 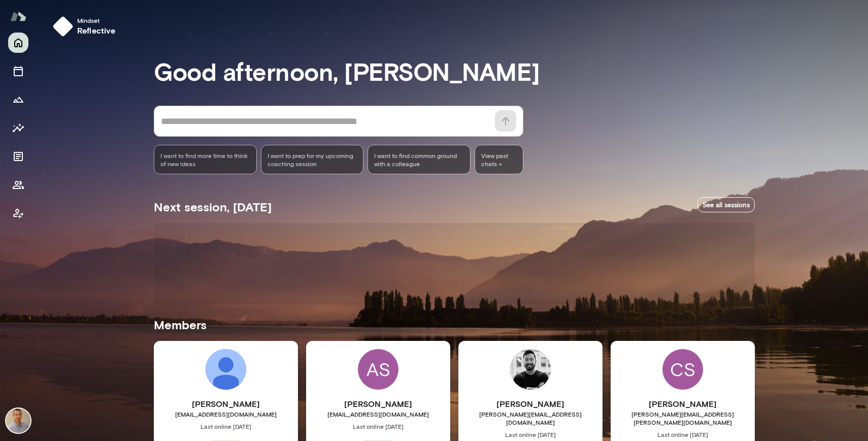 What do you see at coordinates (19, 185) in the screenshot?
I see `button: Members` at bounding box center [19, 185].